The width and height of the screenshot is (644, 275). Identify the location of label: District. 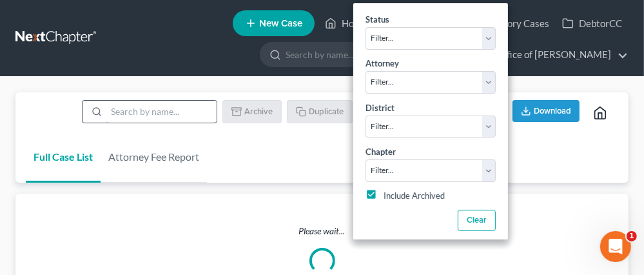
(380, 109).